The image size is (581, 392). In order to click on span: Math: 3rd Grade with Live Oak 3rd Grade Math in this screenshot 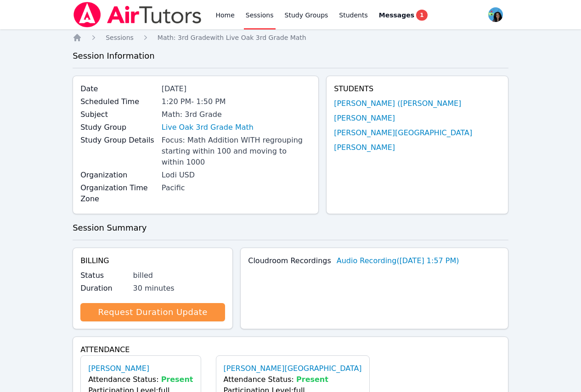, I will do `click(232, 38)`.